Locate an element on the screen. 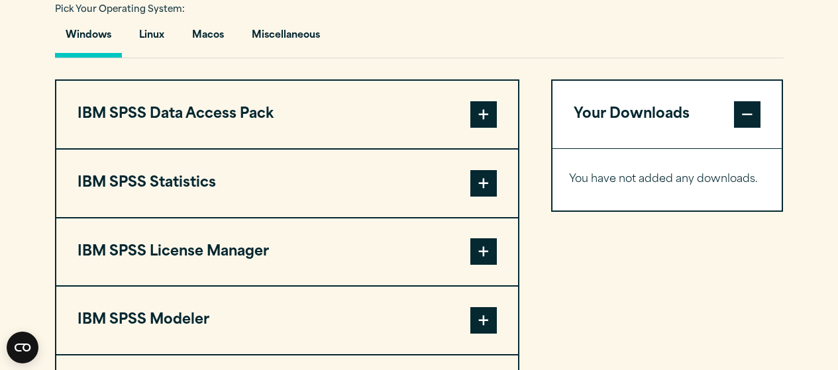  button: Open CMP widget is located at coordinates (23, 348).